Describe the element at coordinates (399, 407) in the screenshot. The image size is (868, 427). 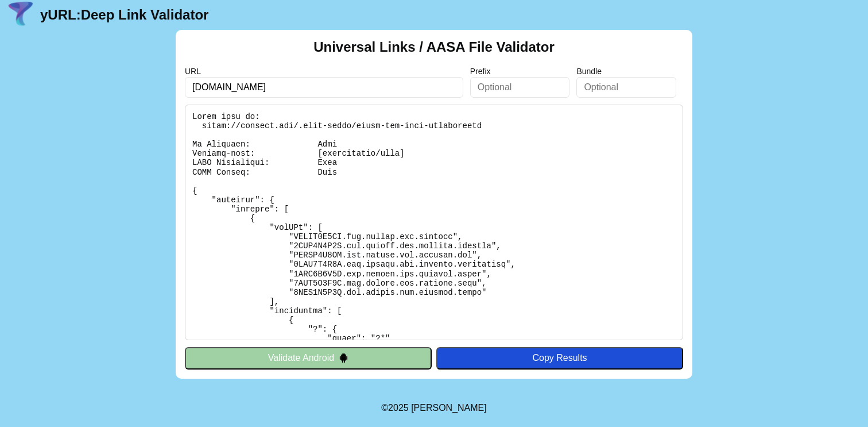
I see `span: 2025` at that location.